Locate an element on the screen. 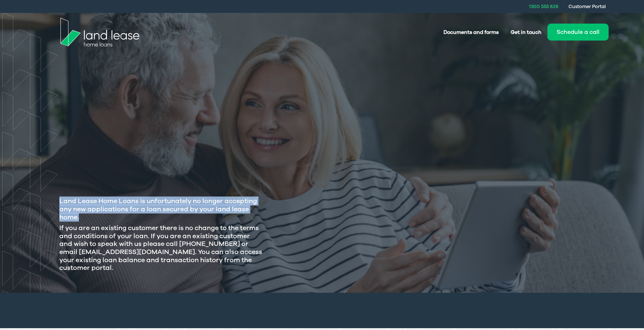 The height and width of the screenshot is (330, 644). h3: If you are an existing customer there is no change to the terms and conditions of your loan. If y... is located at coordinates (161, 248).